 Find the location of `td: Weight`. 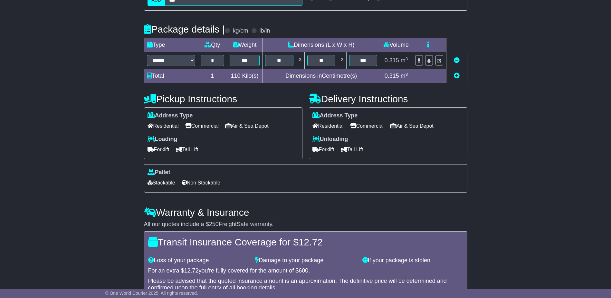

td: Weight is located at coordinates (245, 45).